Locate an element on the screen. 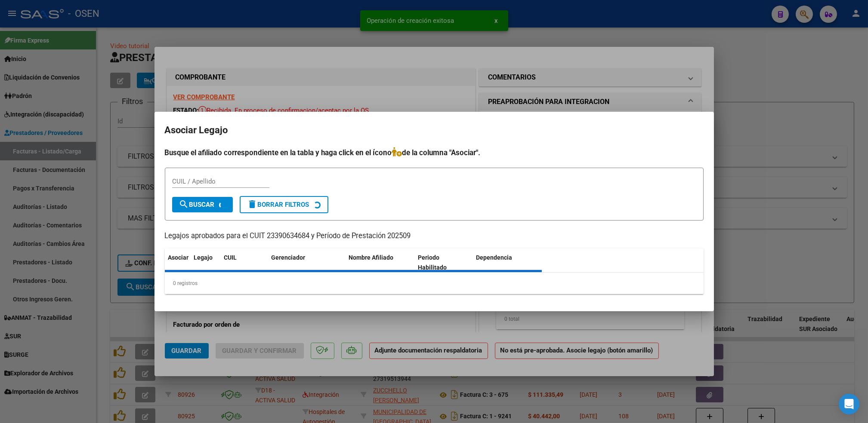 The width and height of the screenshot is (868, 423). datatable-header-cell: Periodo Habilitado is located at coordinates (443, 263).